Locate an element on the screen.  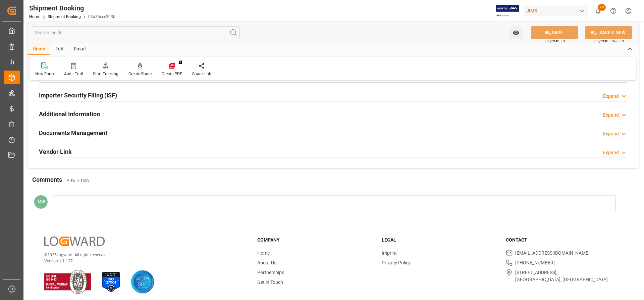
span: MW is located at coordinates (41, 202).